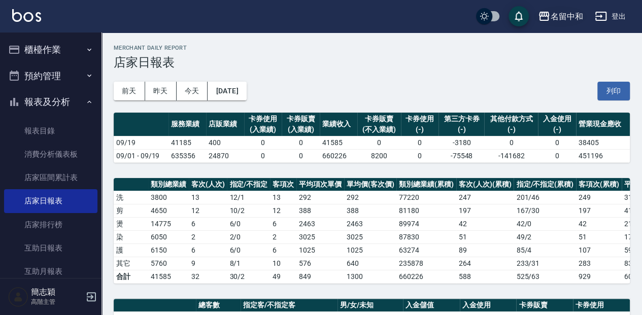 The height and width of the screenshot is (315, 642). I want to click on td: 8200, so click(379, 156).